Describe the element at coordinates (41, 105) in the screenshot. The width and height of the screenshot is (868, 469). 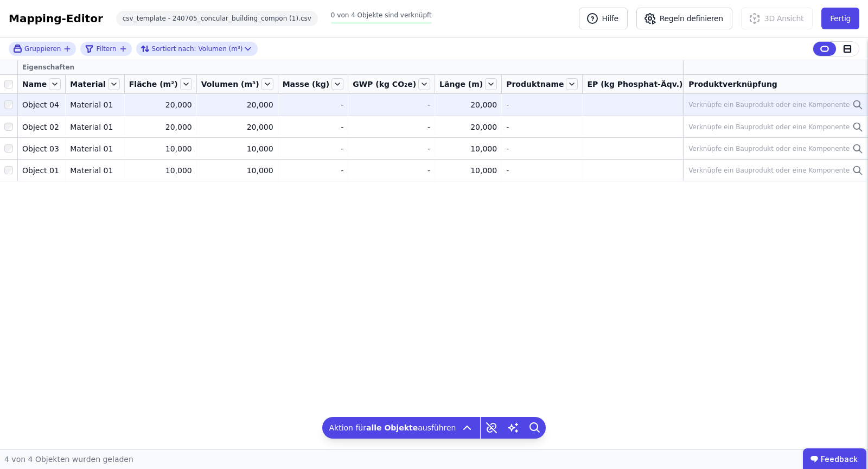
I see `div: Object 04` at that location.